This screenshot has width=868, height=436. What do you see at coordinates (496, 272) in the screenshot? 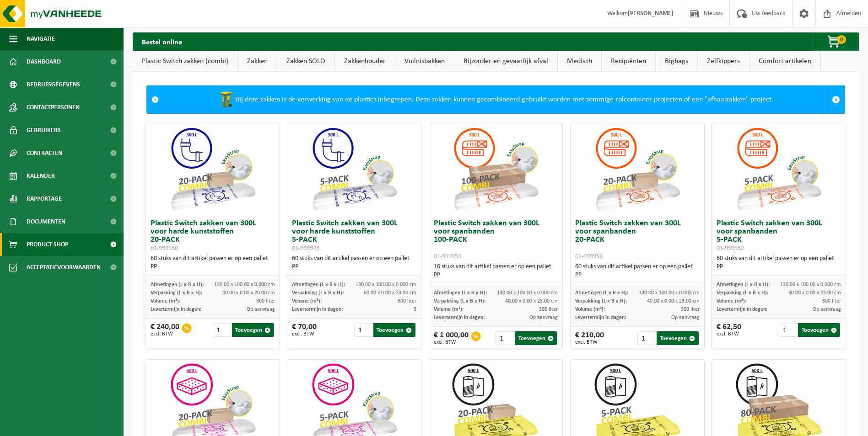
I see `div: 16 stuks van dit artikel passen er op een pallet` at bounding box center [496, 272].